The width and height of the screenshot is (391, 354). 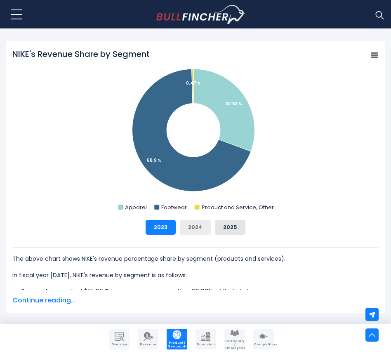 I want to click on svg: NIKE's Revenue Share by Segment, so click(x=196, y=131).